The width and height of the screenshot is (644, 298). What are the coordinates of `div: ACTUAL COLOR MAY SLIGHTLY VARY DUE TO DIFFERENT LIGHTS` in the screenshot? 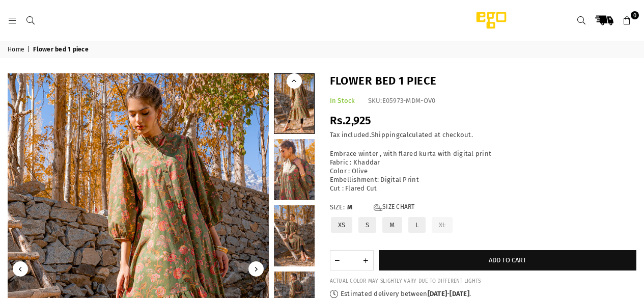 It's located at (483, 282).